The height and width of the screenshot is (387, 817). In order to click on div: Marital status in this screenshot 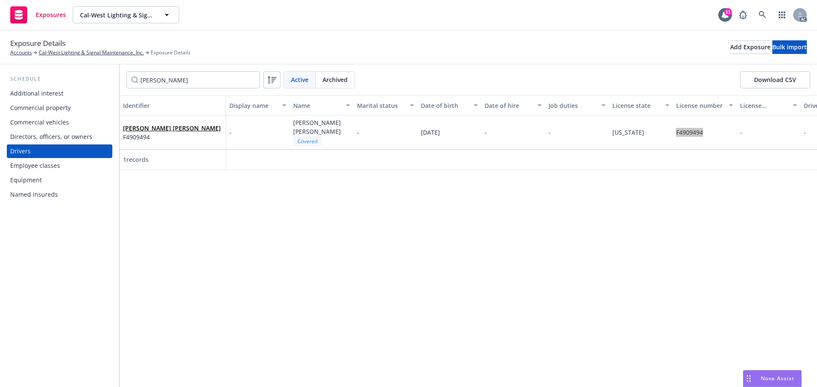, I will do `click(381, 105)`.